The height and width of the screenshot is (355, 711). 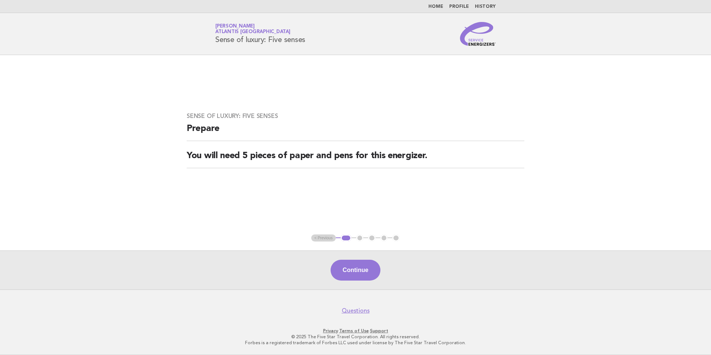 What do you see at coordinates (354, 331) in the screenshot?
I see `a: Terms of Use` at bounding box center [354, 331].